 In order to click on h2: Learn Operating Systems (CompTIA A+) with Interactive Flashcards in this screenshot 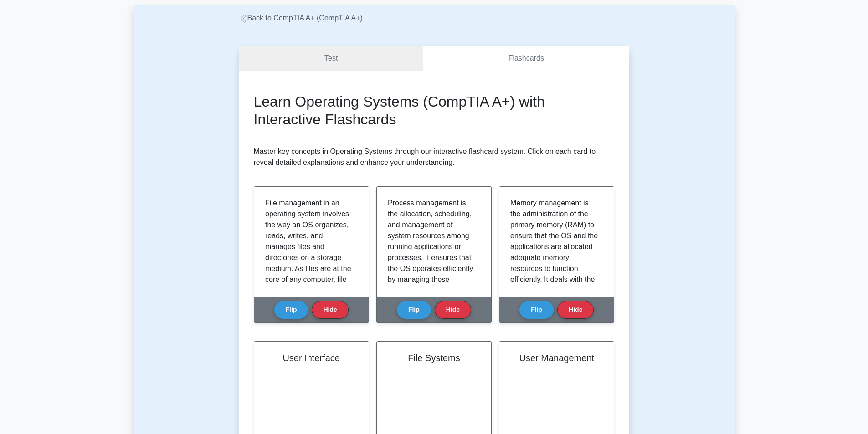, I will do `click(434, 110)`.